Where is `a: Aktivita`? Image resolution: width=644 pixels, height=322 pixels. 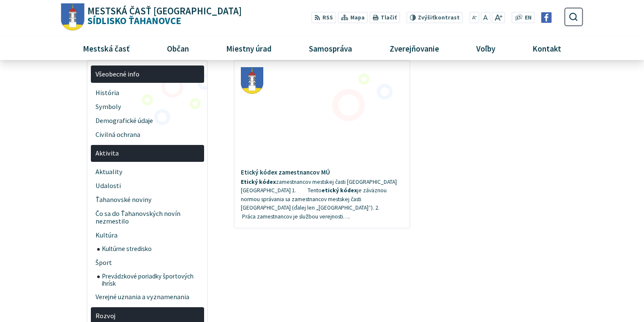
a: Aktivita is located at coordinates (147, 154).